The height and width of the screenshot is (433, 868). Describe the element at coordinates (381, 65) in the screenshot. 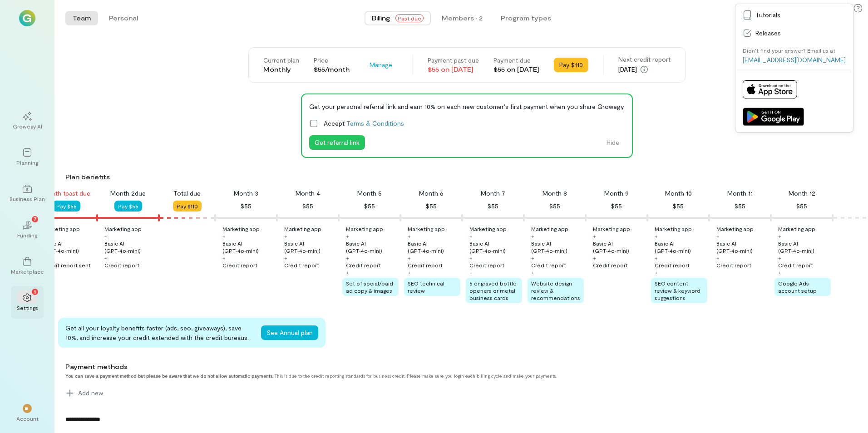

I see `button: Manage` at that location.